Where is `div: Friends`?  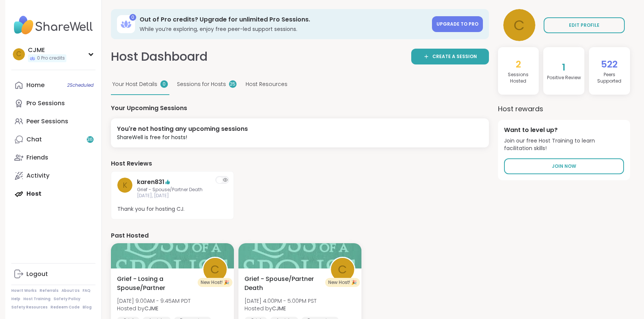 div: Friends is located at coordinates (37, 158).